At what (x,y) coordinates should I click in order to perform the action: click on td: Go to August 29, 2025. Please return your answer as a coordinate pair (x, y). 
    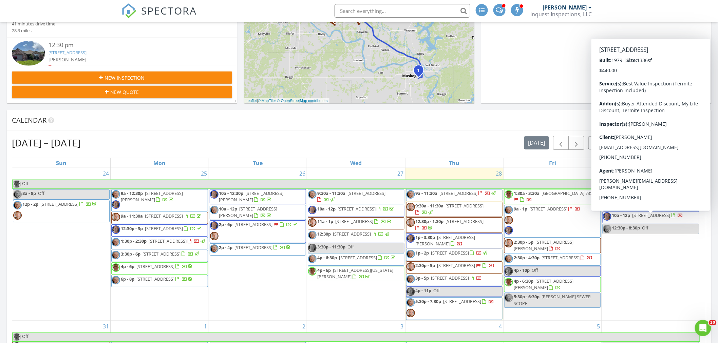
    Looking at the image, I should click on (553, 245).